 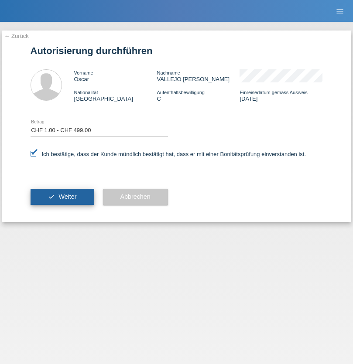 What do you see at coordinates (177, 51) in the screenshot?
I see `h1: Autorisierung durchführen` at bounding box center [177, 51].